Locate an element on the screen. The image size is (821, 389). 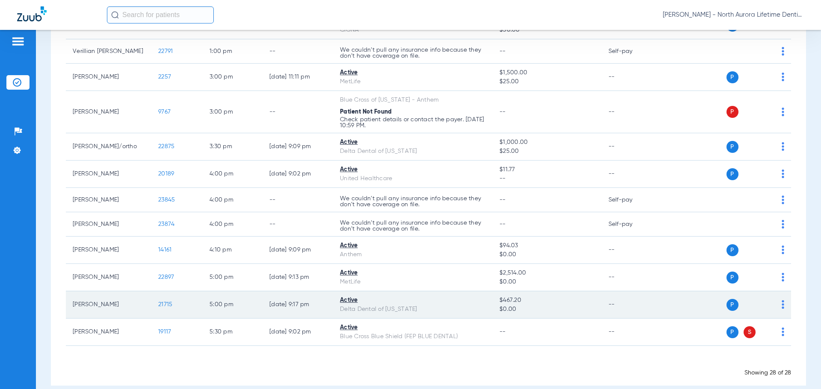
span: 22875 is located at coordinates (166, 147).